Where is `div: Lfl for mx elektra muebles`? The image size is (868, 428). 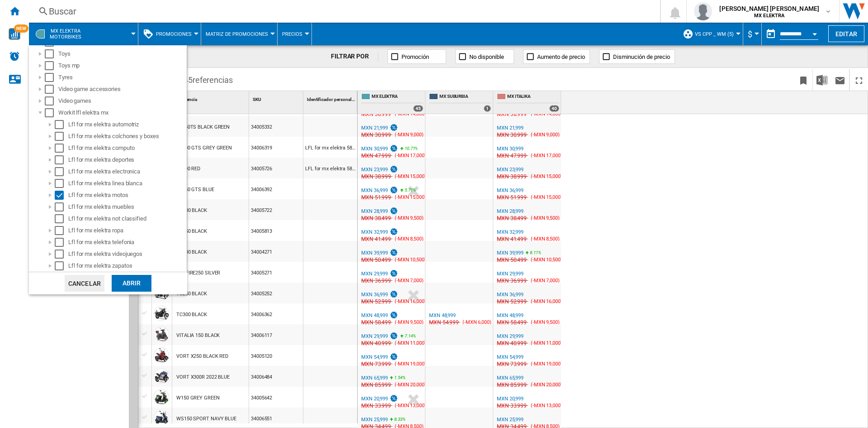 div: Lfl for mx elektra muebles is located at coordinates (126, 207).